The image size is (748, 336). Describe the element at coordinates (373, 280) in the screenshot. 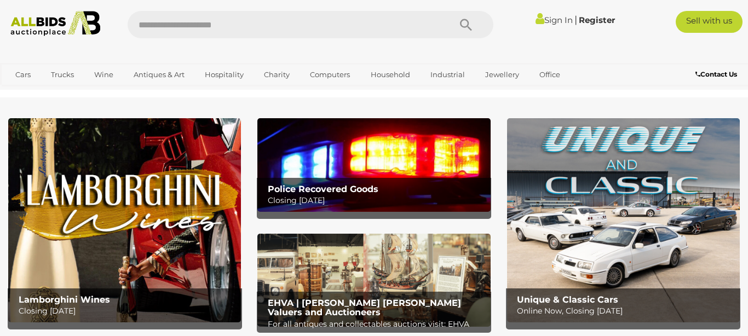

I see `img: EHVA | Evans Hastings Valuers and Auctioneers` at that location.